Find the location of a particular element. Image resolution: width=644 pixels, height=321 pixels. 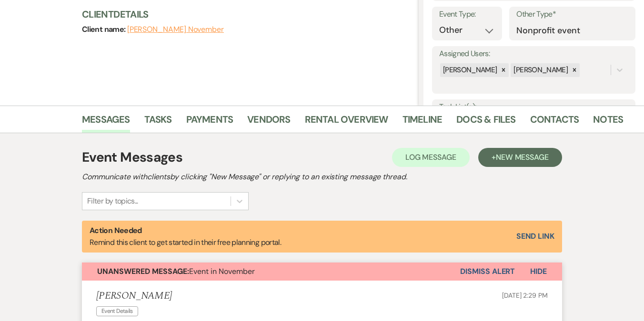

label: Assigned Users: is located at coordinates (533, 54).